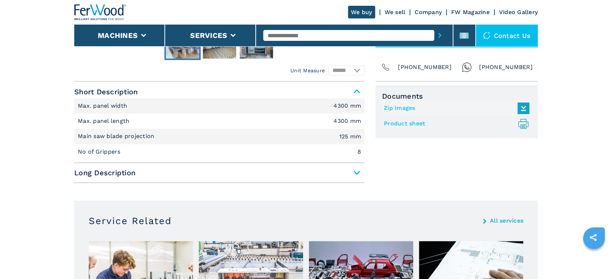 The width and height of the screenshot is (612, 279). What do you see at coordinates (507, 35) in the screenshot?
I see `div: Contact us` at bounding box center [507, 35].